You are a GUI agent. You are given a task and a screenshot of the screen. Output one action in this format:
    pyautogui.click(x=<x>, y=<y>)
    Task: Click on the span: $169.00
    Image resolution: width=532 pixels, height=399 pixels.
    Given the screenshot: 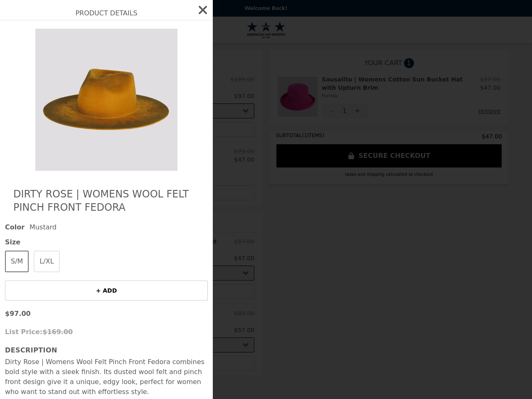 What is the action you would take?
    pyautogui.click(x=57, y=332)
    